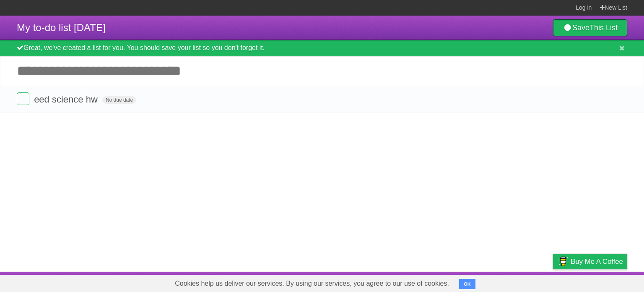 Image resolution: width=644 pixels, height=292 pixels. I want to click on label: Done, so click(23, 99).